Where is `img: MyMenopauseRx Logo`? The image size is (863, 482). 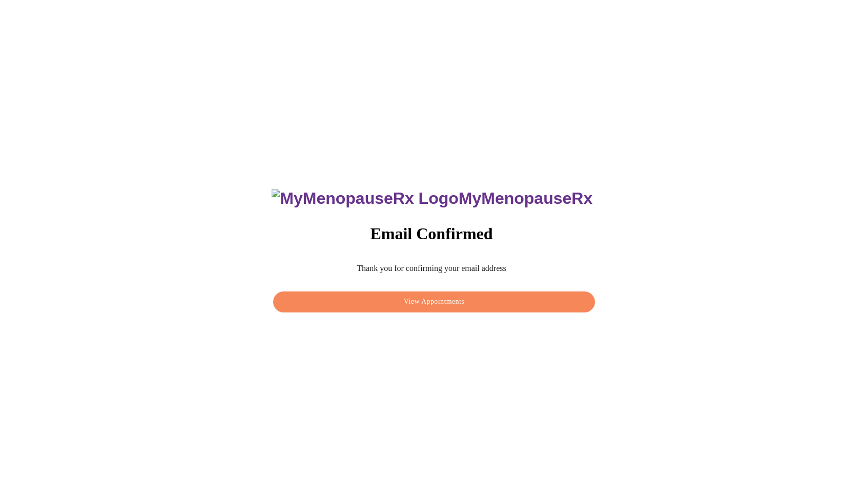 img: MyMenopauseRx Logo is located at coordinates (365, 198).